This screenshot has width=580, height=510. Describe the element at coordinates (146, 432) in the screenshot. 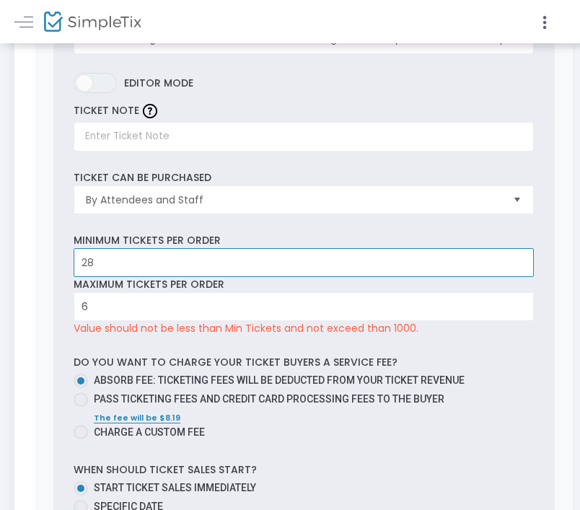

I see `span: Charge a custom fee` at that location.